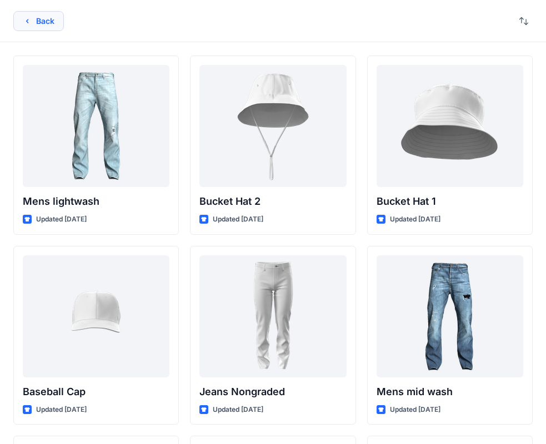 This screenshot has width=546, height=444. Describe the element at coordinates (450, 202) in the screenshot. I see `p: Bucket Hat 1` at that location.